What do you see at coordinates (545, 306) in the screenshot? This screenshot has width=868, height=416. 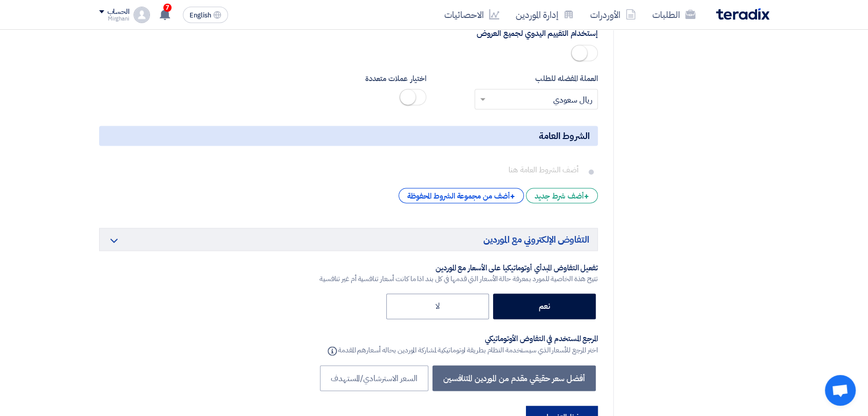 I see `label: نعم` at bounding box center [545, 306].